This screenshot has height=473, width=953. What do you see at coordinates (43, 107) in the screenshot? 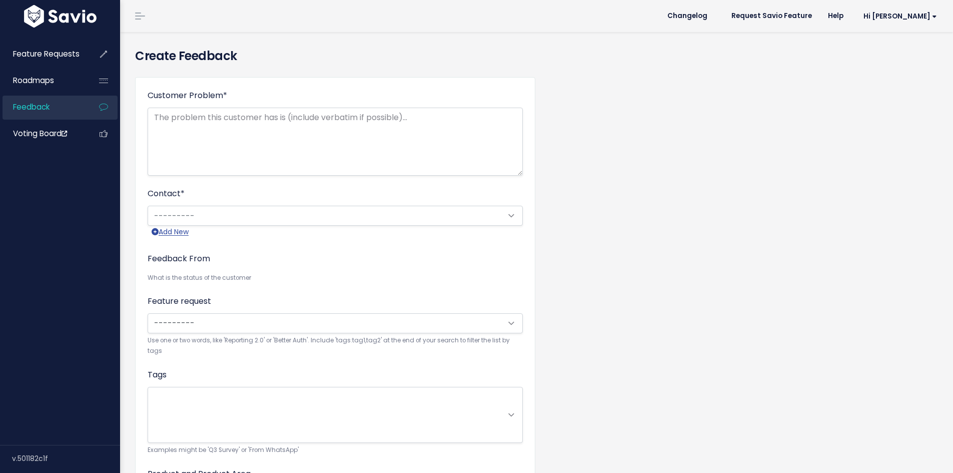
I see `a: Feedback` at bounding box center [43, 107].